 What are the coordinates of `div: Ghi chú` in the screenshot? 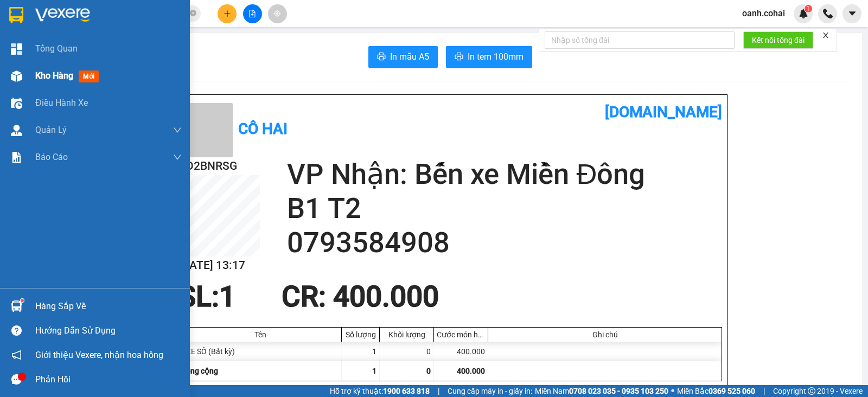 It's located at (605, 335).